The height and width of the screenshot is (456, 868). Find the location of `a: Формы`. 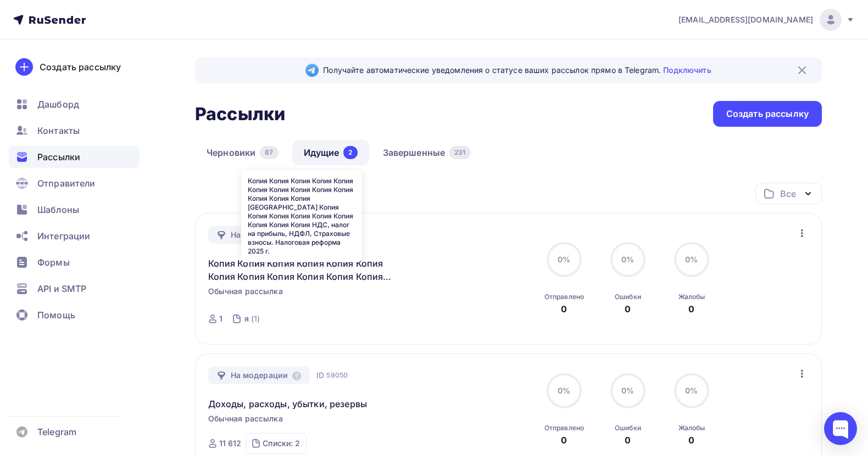

a: Формы is located at coordinates (74, 262).